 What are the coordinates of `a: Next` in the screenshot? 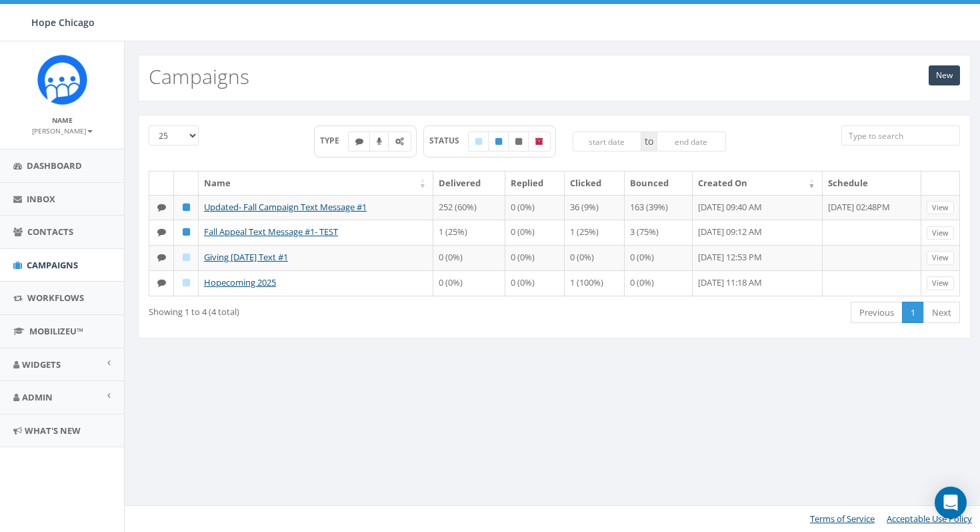 It's located at (942, 312).